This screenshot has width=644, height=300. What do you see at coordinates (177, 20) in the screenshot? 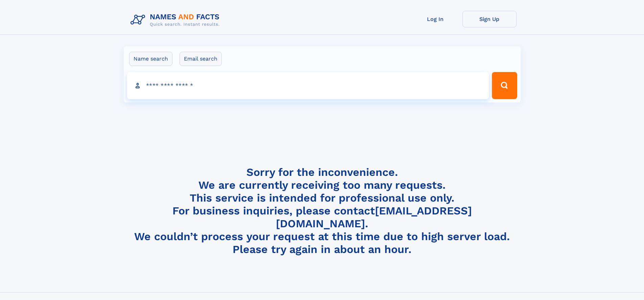
I see `img: Logo Names and Facts` at bounding box center [177, 20].